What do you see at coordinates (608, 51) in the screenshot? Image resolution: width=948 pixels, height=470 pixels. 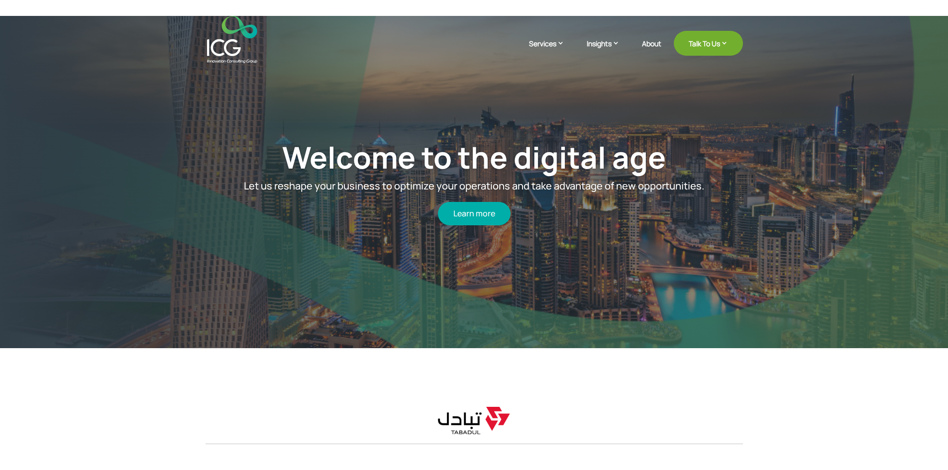 I see `a: Insights` at bounding box center [608, 51].